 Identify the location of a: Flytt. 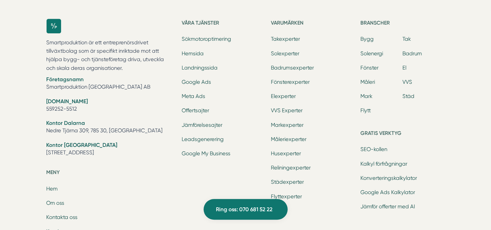
(365, 110).